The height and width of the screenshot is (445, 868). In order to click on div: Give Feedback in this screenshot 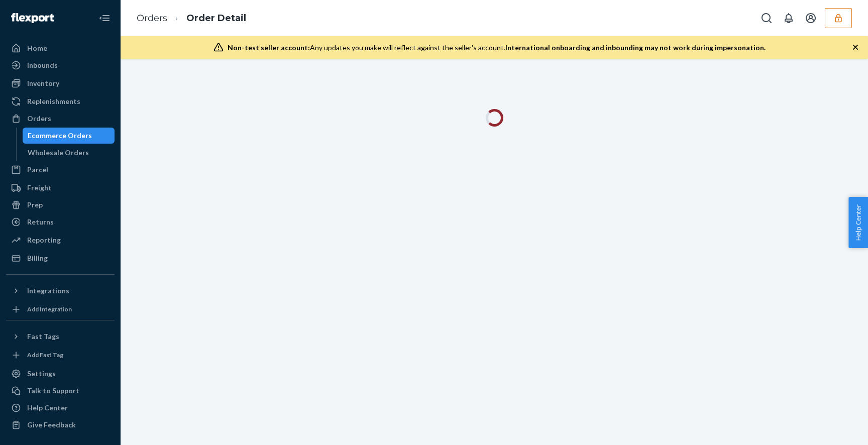, I will do `click(51, 424)`.